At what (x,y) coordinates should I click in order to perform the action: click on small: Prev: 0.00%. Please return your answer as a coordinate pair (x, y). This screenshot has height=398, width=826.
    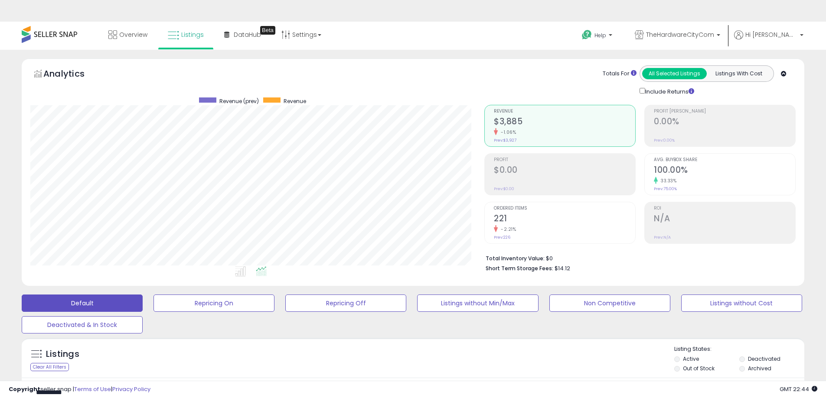
    Looking at the image, I should click on (664, 140).